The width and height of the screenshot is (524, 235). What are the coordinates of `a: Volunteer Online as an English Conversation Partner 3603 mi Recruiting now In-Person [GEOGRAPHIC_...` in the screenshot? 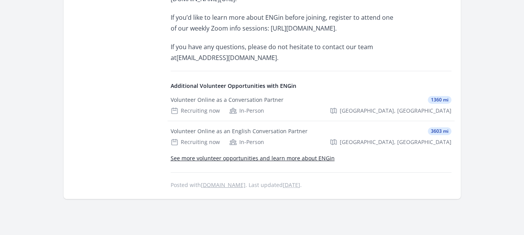 It's located at (311, 137).